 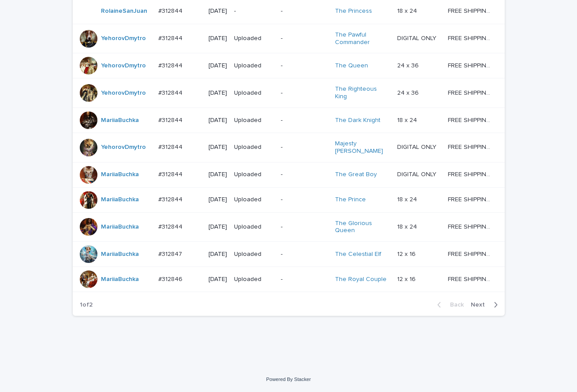 What do you see at coordinates (351, 66) in the screenshot?
I see `a: The Queen` at bounding box center [351, 66].